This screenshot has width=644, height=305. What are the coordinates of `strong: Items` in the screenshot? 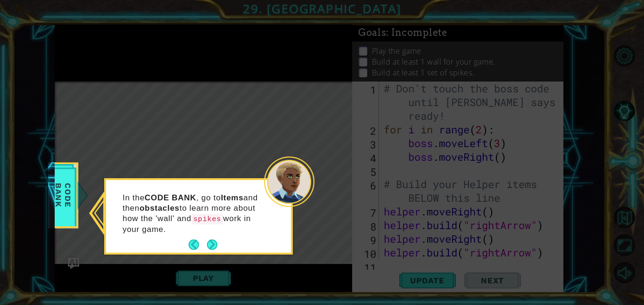 It's located at (232, 198).